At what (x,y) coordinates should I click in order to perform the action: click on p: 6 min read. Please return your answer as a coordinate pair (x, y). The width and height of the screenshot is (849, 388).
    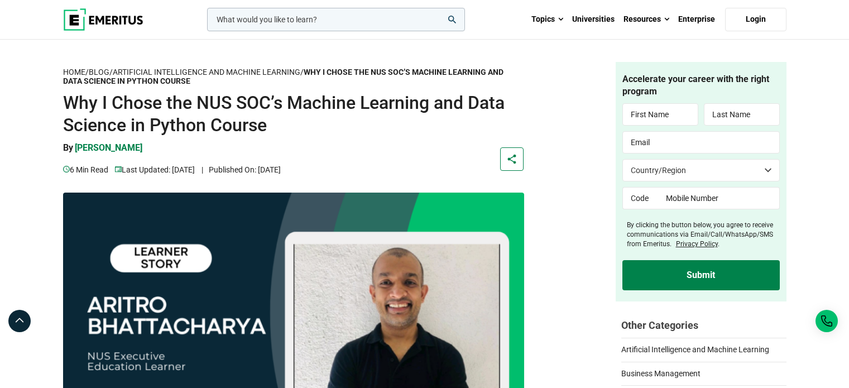
    Looking at the image, I should click on (85, 170).